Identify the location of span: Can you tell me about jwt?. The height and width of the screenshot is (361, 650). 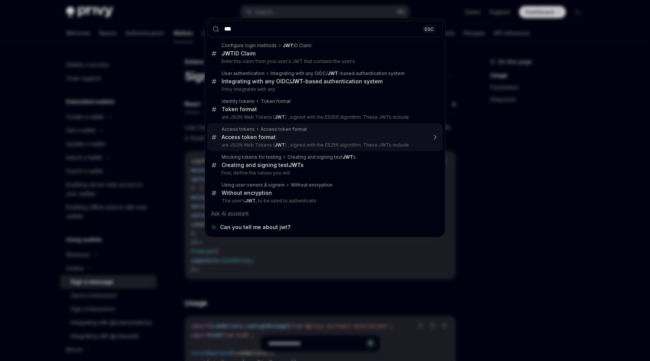
(255, 227).